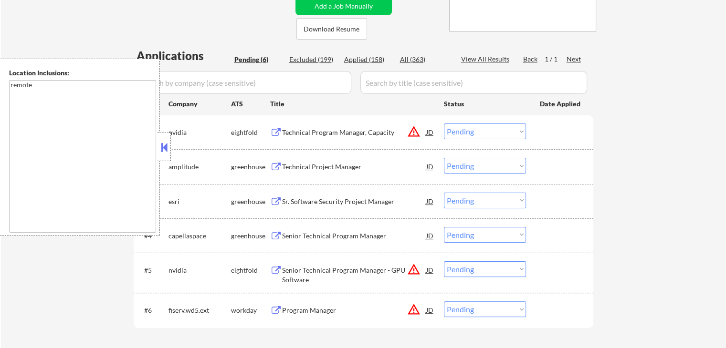 This screenshot has height=348, width=726. Describe the element at coordinates (354, 311) in the screenshot. I see `div: Program Manager` at that location.